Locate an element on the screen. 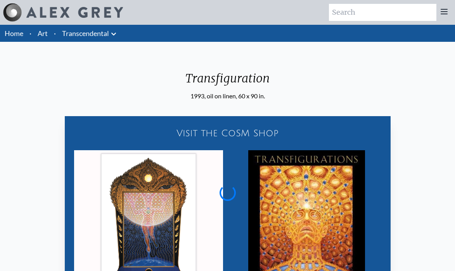 This screenshot has width=455, height=271. input: Search is located at coordinates (382, 12).